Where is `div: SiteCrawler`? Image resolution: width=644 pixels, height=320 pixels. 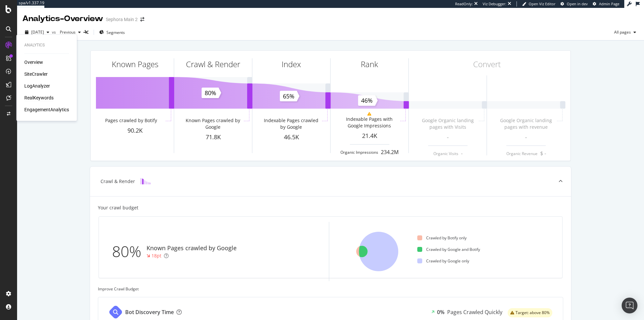 div: SiteCrawler is located at coordinates (36, 74).